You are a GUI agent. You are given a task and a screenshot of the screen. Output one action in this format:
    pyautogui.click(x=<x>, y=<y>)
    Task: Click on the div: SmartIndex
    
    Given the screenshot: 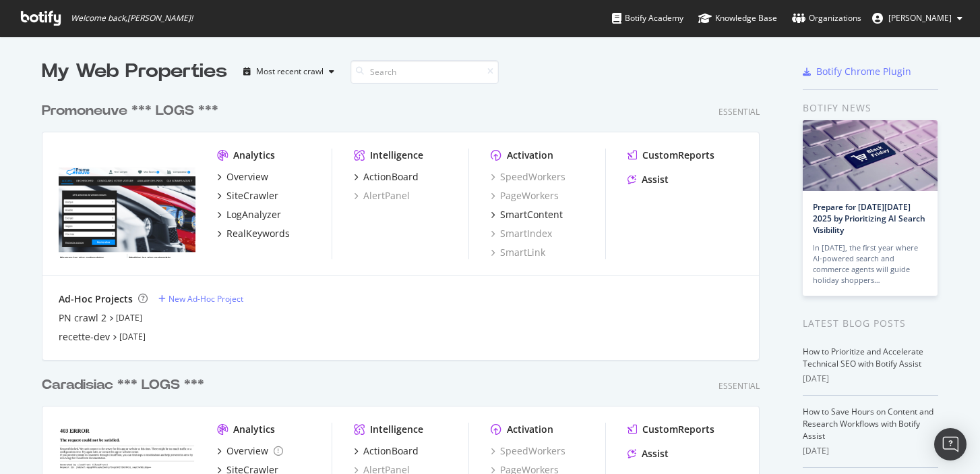 What is the action you would take?
    pyautogui.click(x=521, y=234)
    